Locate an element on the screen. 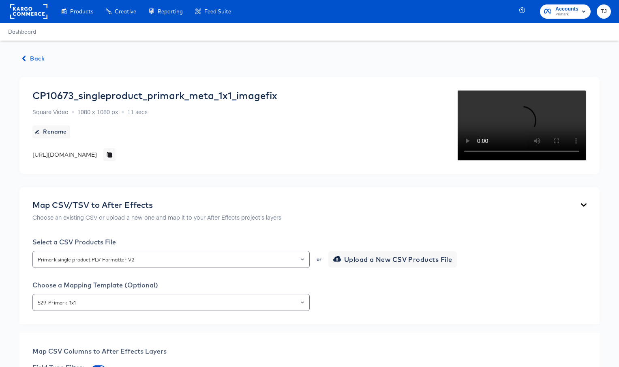 The image size is (619, 367). span: 1080 x 1080 px is located at coordinates (98, 112).